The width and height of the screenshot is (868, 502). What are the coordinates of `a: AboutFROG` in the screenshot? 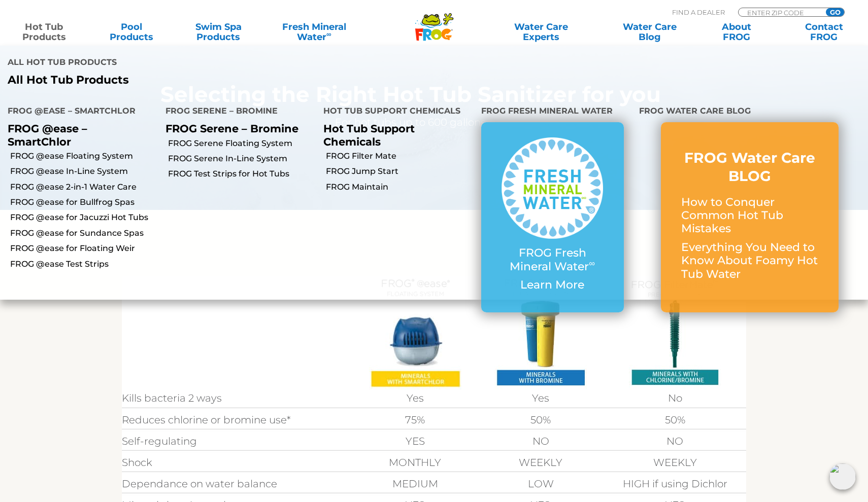 It's located at (737, 32).